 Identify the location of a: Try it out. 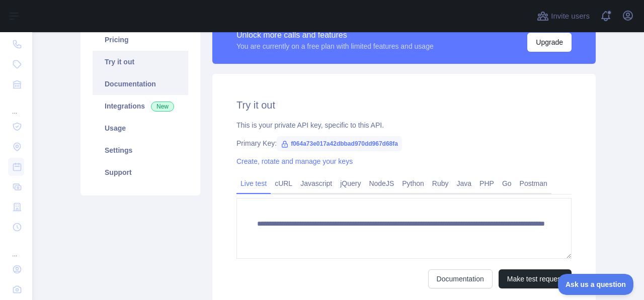
(141, 62).